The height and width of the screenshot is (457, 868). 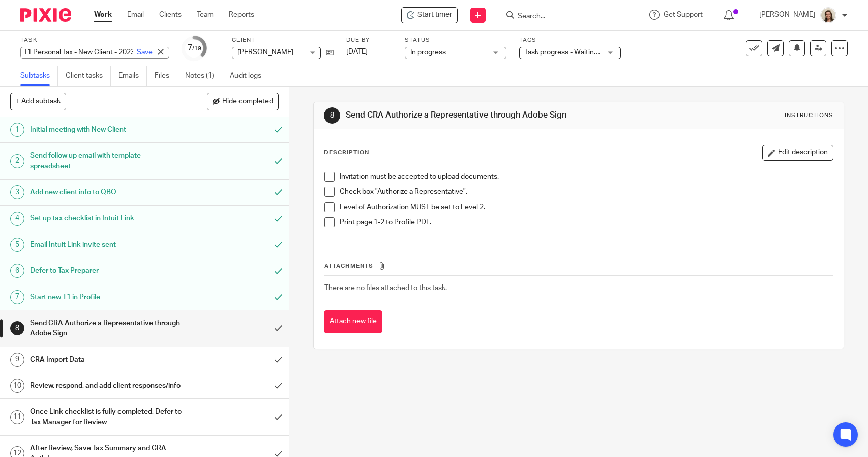 I want to click on a: Subtasks, so click(x=39, y=76).